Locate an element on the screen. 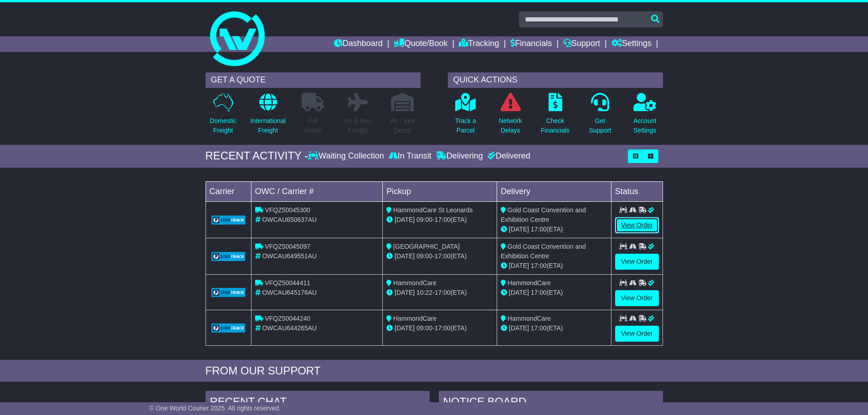 The height and width of the screenshot is (415, 868). a: Track aParcel is located at coordinates (466, 116).